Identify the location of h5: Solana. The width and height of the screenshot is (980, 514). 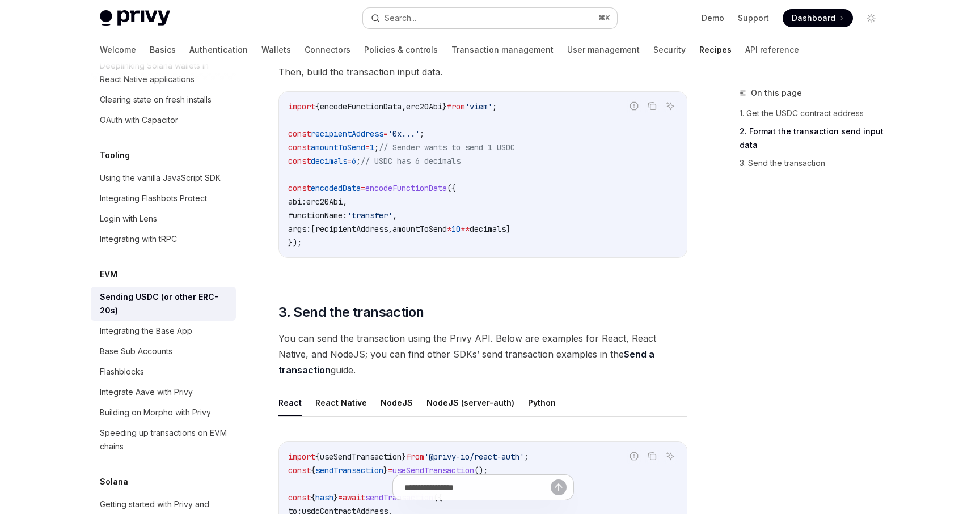
(114, 482).